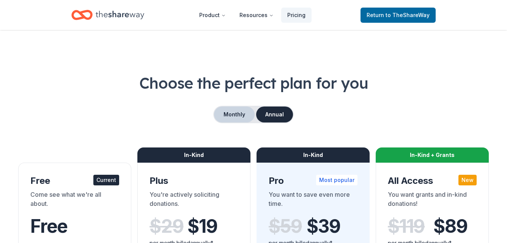  I want to click on h1: Choose the perfect plan for you, so click(254, 83).